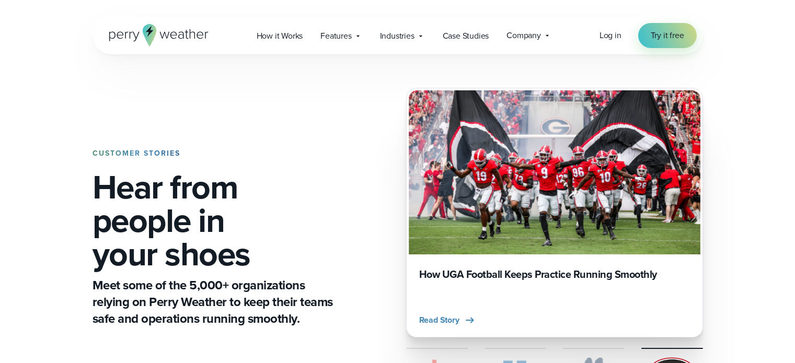  I want to click on h1: Hear from people in your shoes, so click(215, 221).